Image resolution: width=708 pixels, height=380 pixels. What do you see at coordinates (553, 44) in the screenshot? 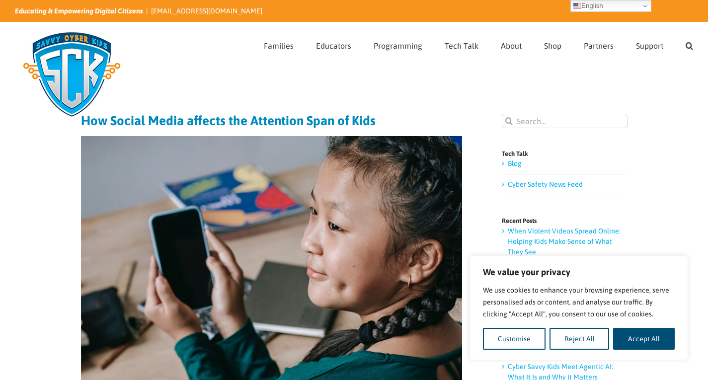
I see `a: Shop` at bounding box center [553, 44].